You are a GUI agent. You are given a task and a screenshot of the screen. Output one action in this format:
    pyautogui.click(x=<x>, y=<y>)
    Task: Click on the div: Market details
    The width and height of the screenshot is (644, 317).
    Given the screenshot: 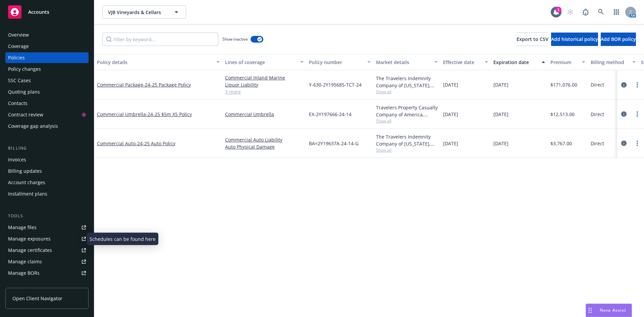 What is the action you would take?
    pyautogui.click(x=403, y=62)
    